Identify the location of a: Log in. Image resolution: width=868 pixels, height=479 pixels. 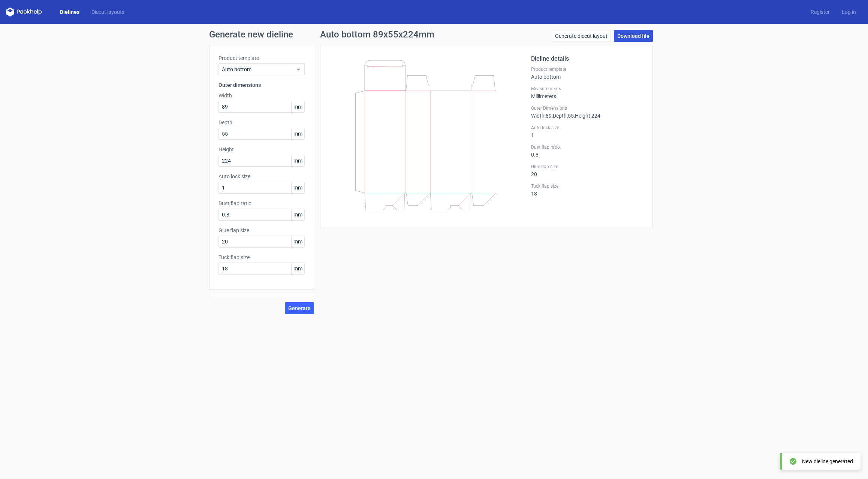
(849, 12).